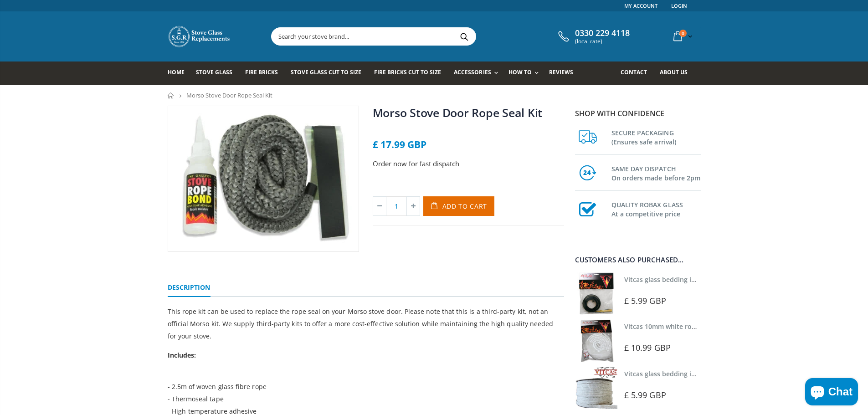  What do you see at coordinates (526, 73) in the screenshot?
I see `a: How To` at bounding box center [526, 73].